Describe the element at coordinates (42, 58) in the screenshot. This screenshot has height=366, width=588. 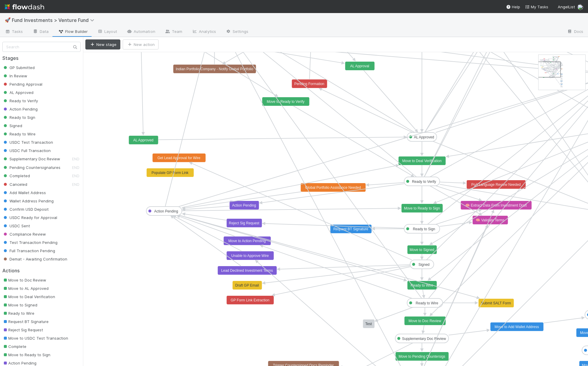
I see `h2: Stages` at that location.